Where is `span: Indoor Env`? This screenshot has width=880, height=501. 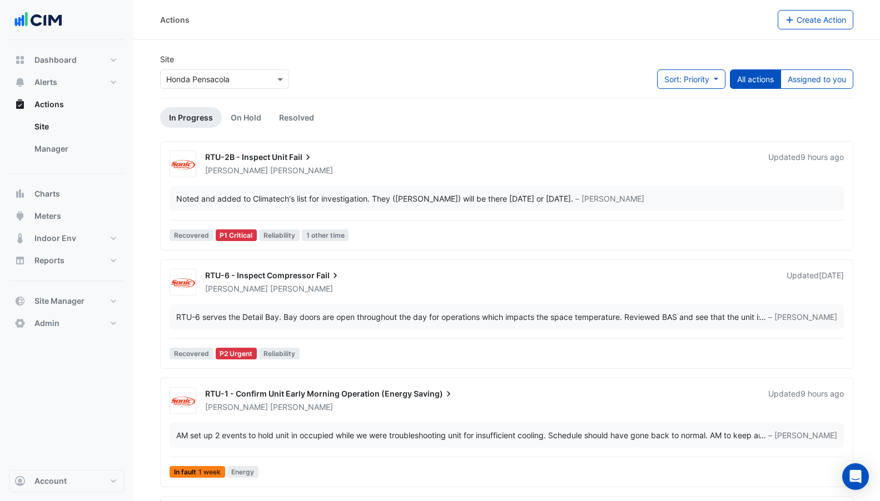 span: Indoor Env is located at coordinates (55, 238).